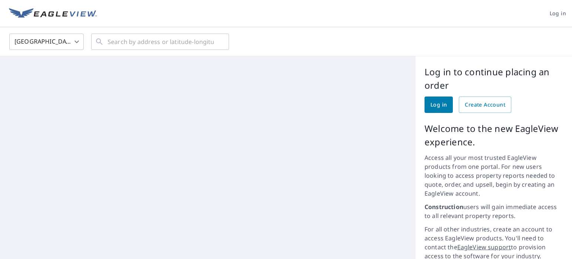 Image resolution: width=572 pixels, height=259 pixels. What do you see at coordinates (439, 105) in the screenshot?
I see `a: Log in` at bounding box center [439, 105].